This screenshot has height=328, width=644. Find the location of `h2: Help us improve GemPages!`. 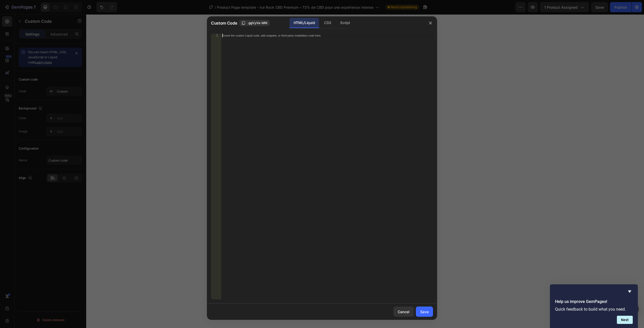

h2: Help us improve GemPages! is located at coordinates (594, 302).